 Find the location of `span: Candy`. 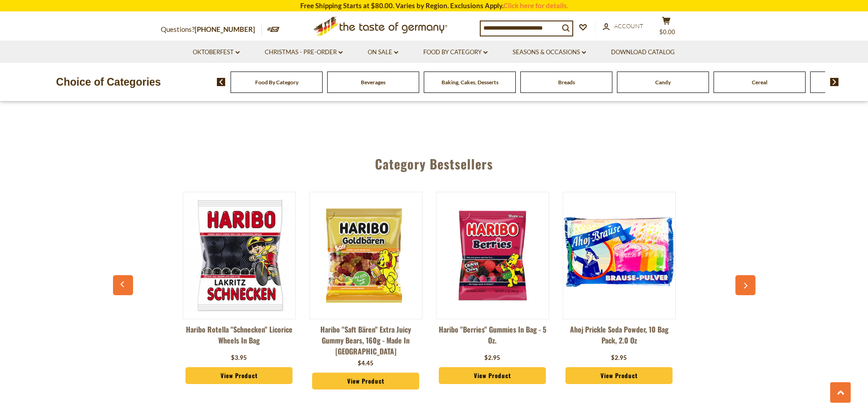

span: Candy is located at coordinates (663, 82).